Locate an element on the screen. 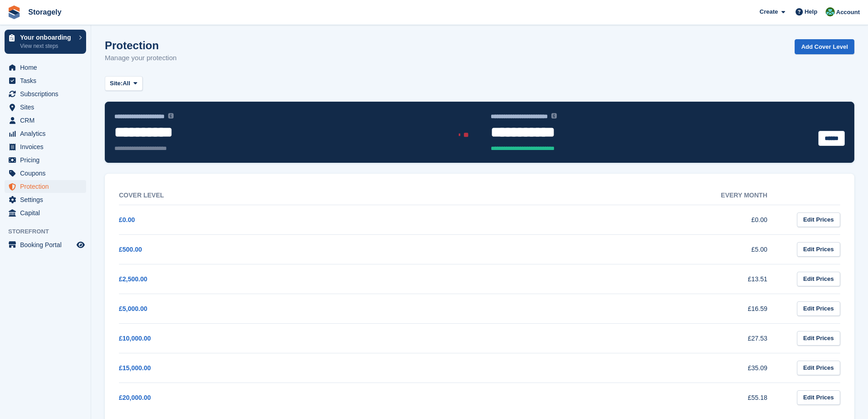 The height and width of the screenshot is (419, 868). td: £0.00 is located at coordinates (619, 219).